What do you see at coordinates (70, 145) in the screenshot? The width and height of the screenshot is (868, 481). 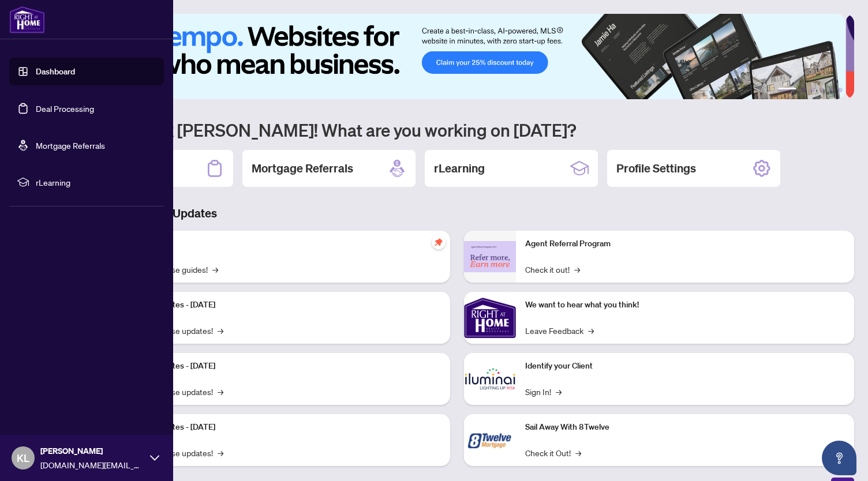 I see `a: Mortgage Referrals` at bounding box center [70, 145].